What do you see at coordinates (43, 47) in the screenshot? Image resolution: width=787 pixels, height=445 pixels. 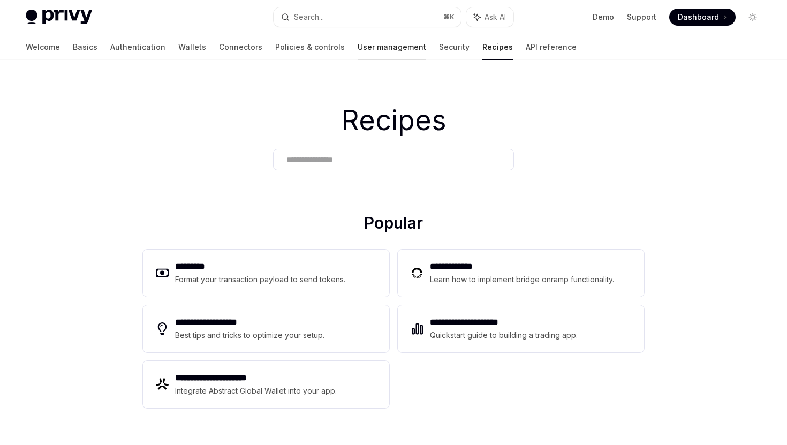 I see `a: Welcome` at bounding box center [43, 47].